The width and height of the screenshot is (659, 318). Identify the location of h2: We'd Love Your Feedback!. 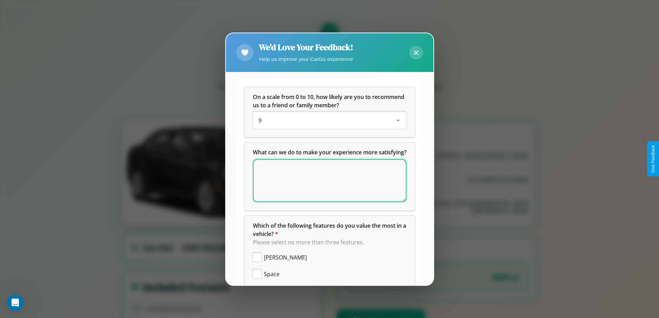
(306, 47).